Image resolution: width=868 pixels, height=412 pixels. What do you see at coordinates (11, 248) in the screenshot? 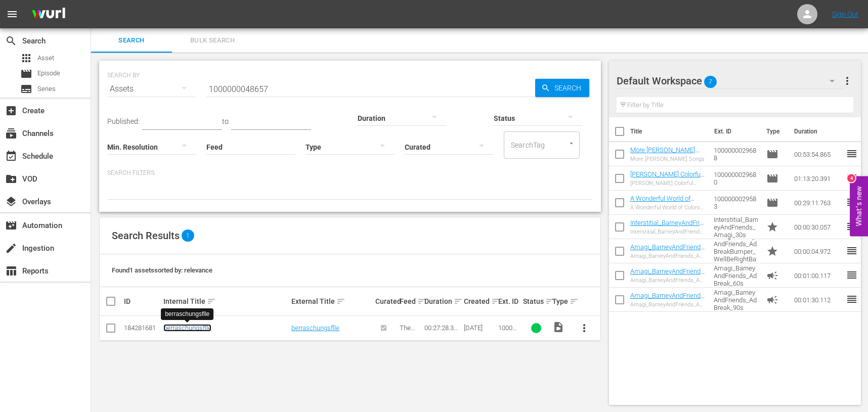
I see `span: Ingestion` at bounding box center [11, 248].